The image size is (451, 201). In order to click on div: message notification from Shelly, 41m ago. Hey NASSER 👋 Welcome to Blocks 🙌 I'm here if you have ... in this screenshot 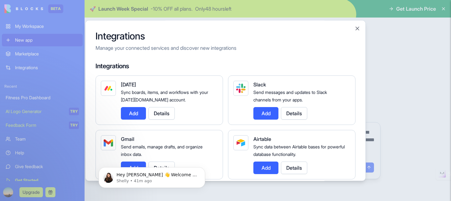, I will do `click(63, 23)`.